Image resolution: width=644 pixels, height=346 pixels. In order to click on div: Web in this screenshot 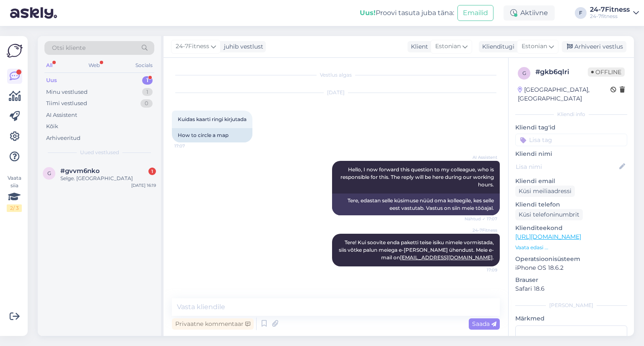, I will do `click(94, 65)`.